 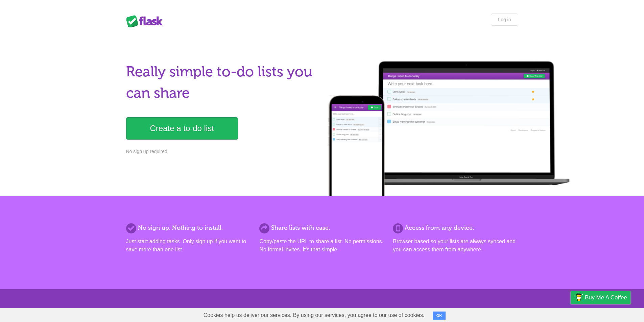 What do you see at coordinates (314, 315) in the screenshot?
I see `span: Cookies help us deliver our services. By using our services, you agree to our use of cookies.` at bounding box center [314, 315].